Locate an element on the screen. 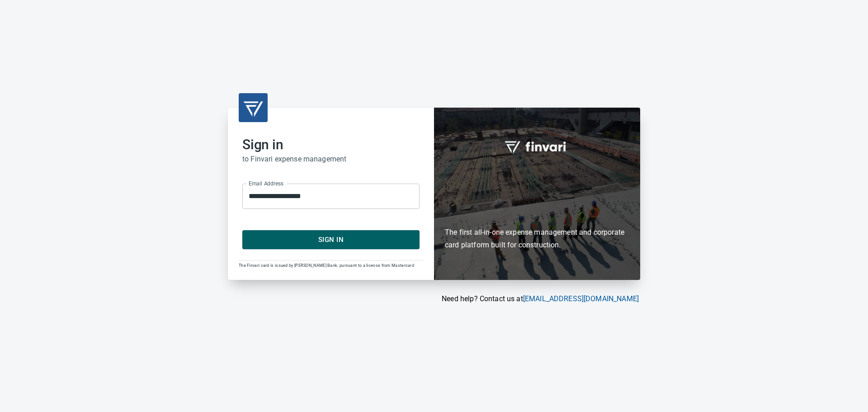  h6: to Finvari expense management is located at coordinates (331, 159).